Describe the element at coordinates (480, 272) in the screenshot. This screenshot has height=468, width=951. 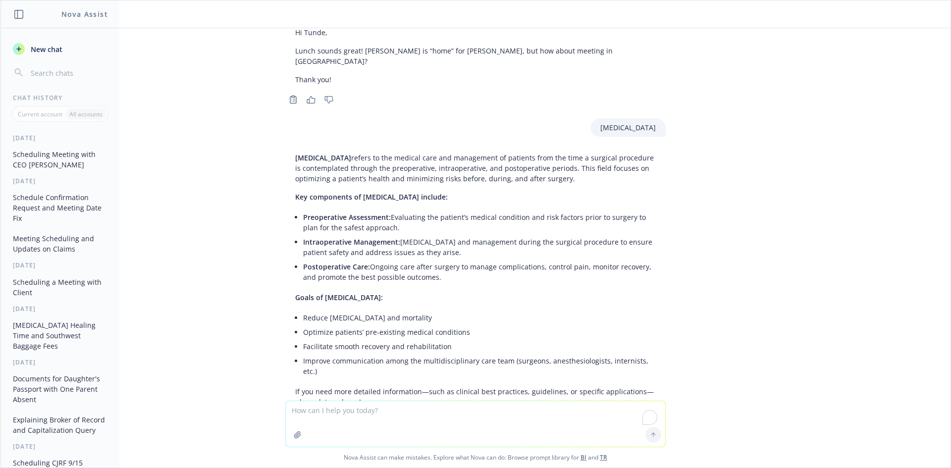
I see `li: Ongoing care after surgery to manage complications, control pain, monitor recovery, and promote t...` at that location.